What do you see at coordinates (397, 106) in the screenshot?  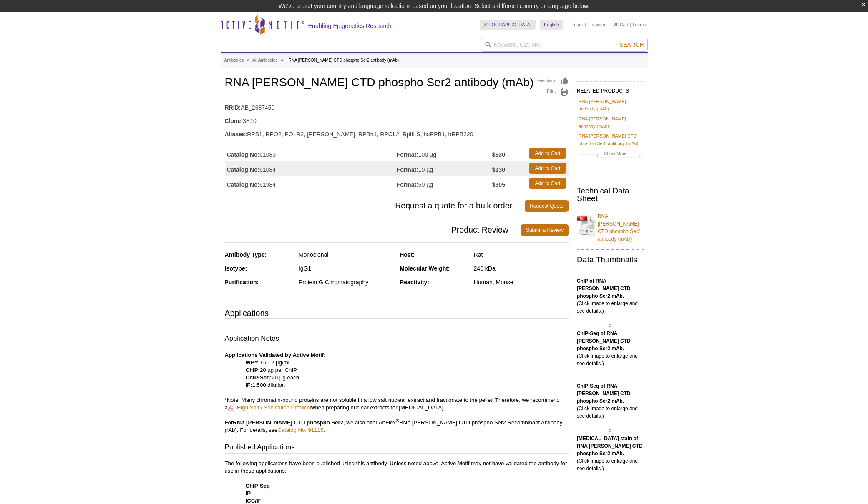 I see `td: AB_2687450` at bounding box center [397, 106].